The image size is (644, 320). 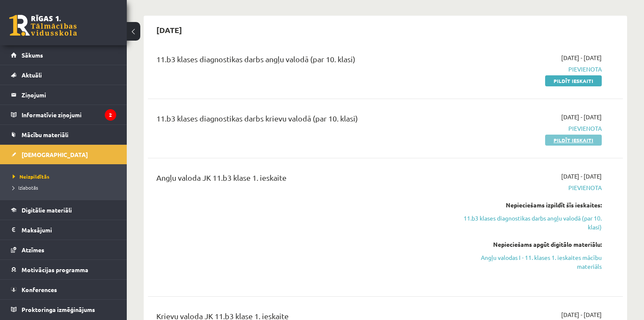 What do you see at coordinates (45, 134) in the screenshot?
I see `span: Mācību materiāli` at bounding box center [45, 134].